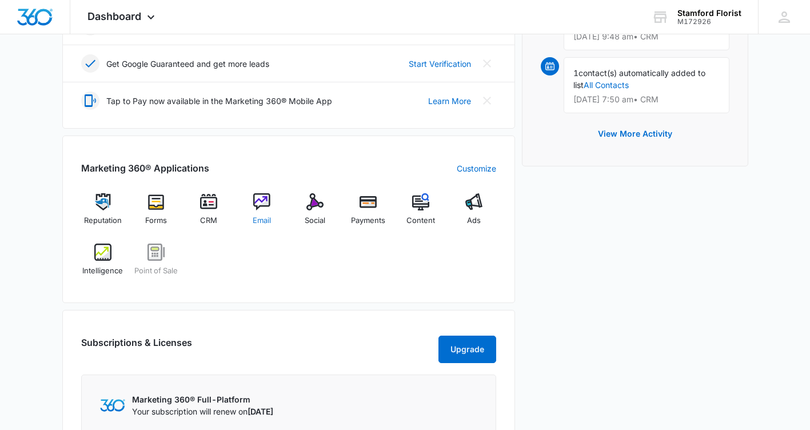  Describe the element at coordinates (315, 221) in the screenshot. I see `span: Social` at that location.